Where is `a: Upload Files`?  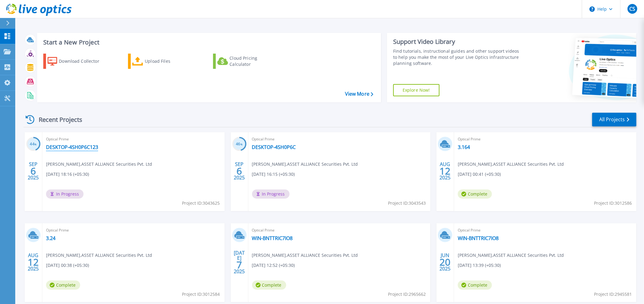 a: Upload Files is located at coordinates (162, 61).